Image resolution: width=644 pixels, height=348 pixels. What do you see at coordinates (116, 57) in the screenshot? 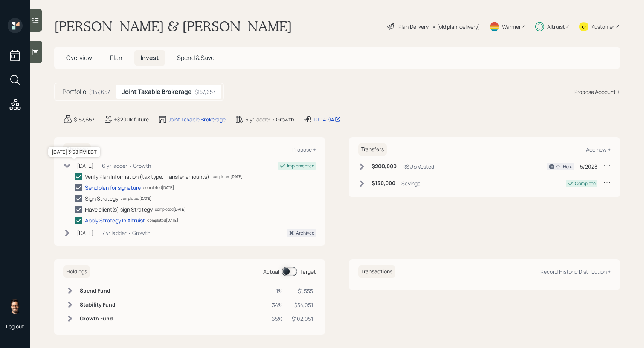
I see `span: Plan` at bounding box center [116, 57].